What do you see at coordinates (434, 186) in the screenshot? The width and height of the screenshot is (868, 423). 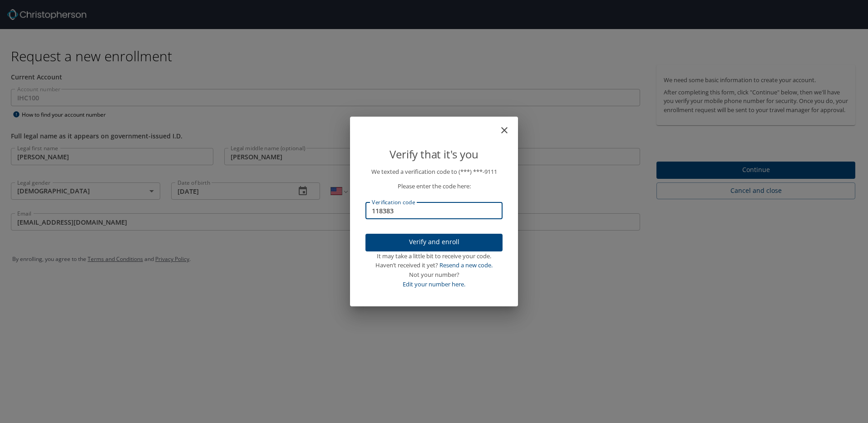 I see `p: Please enter the code here:` at bounding box center [434, 186].